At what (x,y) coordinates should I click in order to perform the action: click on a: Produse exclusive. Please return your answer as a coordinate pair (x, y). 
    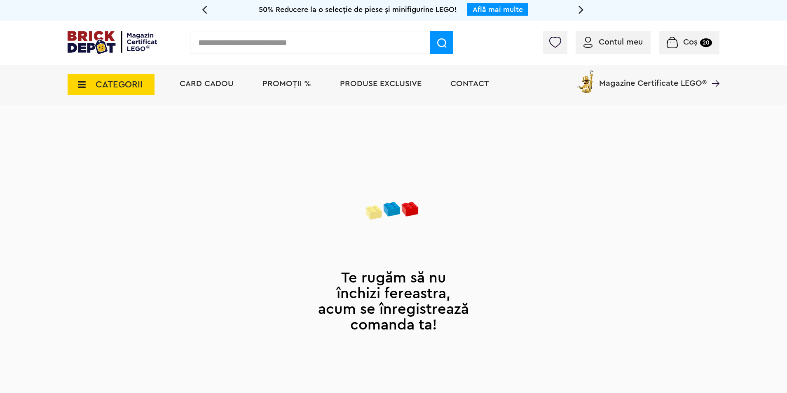
    Looking at the image, I should click on (381, 84).